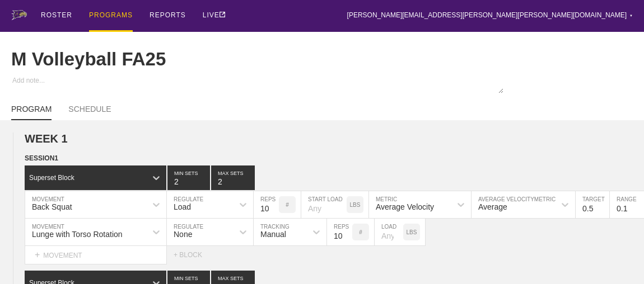 The height and width of the screenshot is (284, 644). Describe the element at coordinates (233, 178) in the screenshot. I see `input: None` at that location.